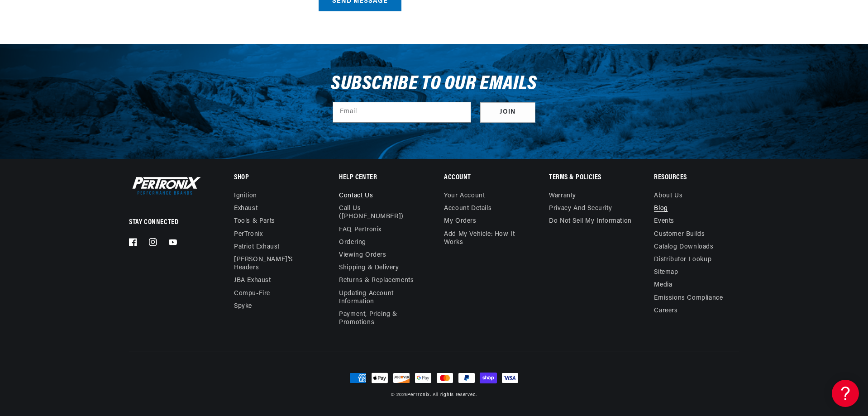  I want to click on a: My orders, so click(460, 222).